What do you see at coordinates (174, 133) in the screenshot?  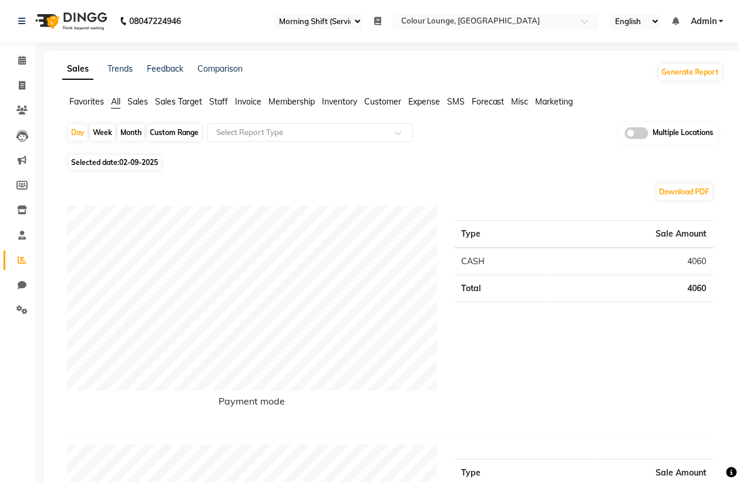 I see `div: Custom Range` at bounding box center [174, 133].